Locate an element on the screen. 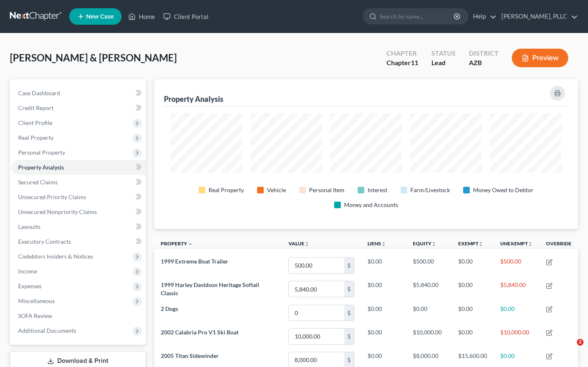  a: Valueunfold_more is located at coordinates (299, 243).